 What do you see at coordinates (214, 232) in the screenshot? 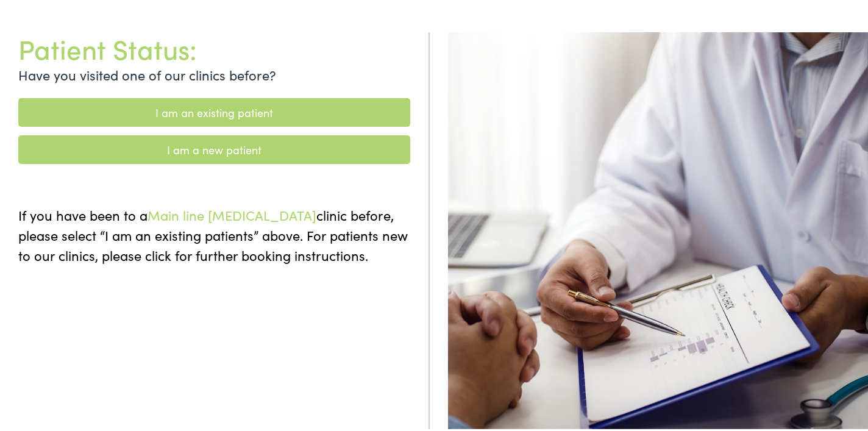
I see `p: If you have been to a clinic before, please select “I am an existing patients” above. For patient...` at bounding box center [214, 232].